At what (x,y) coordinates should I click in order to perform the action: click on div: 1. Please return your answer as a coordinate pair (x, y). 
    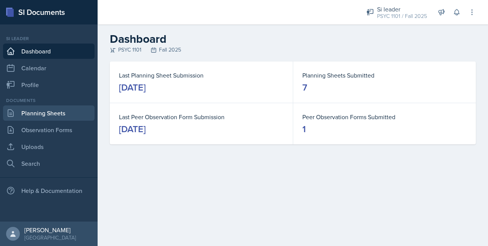
    Looking at the image, I should click on (304, 129).